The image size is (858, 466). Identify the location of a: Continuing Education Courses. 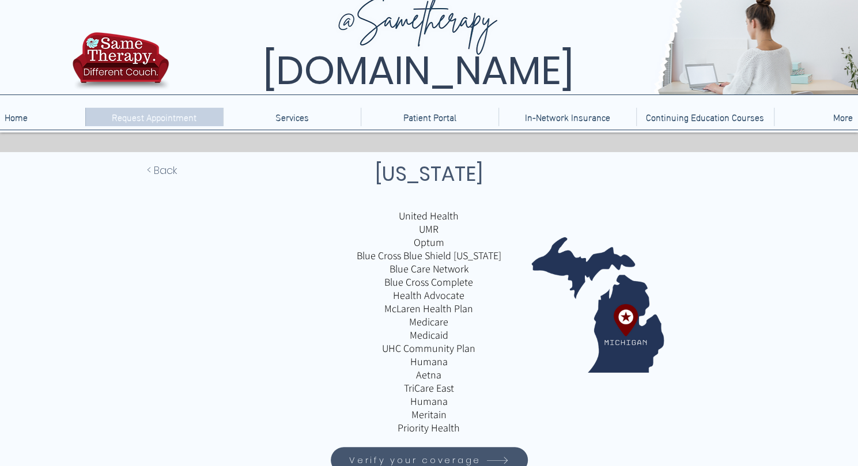
(705, 117).